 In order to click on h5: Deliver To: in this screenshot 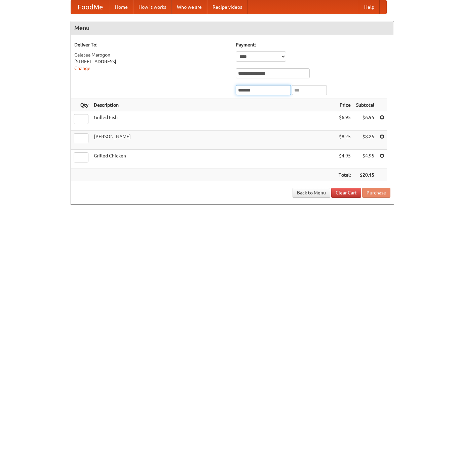, I will do `click(152, 45)`.